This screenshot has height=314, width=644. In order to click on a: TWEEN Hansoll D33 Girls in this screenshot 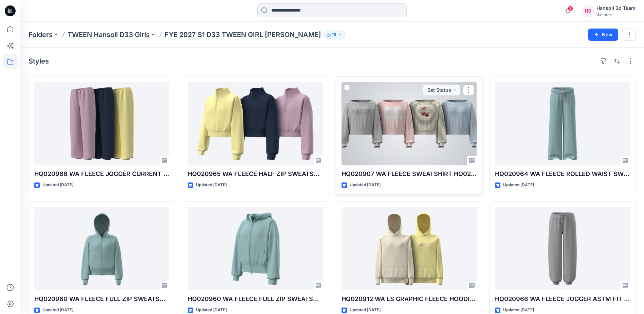, I will do `click(108, 34)`.